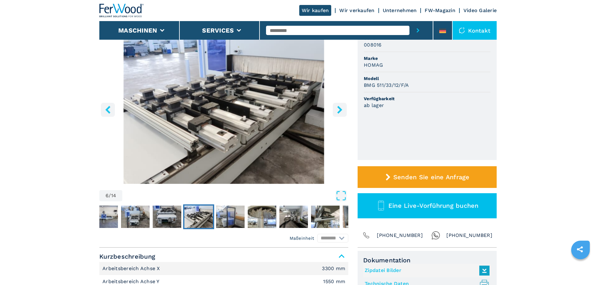  I want to click on em: 1550 mm, so click(334, 282).